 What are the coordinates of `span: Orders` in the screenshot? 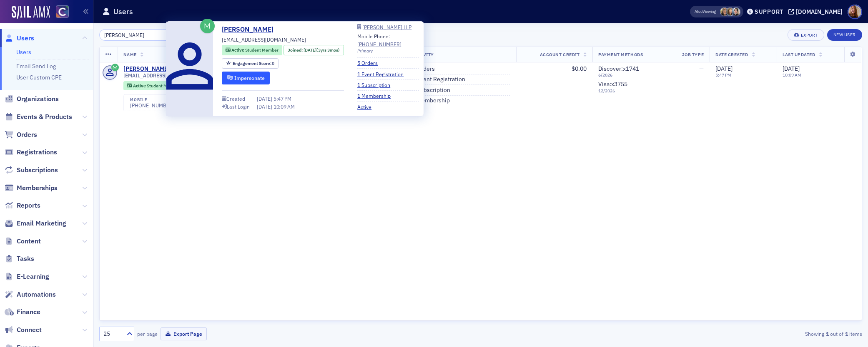 It's located at (27, 135).